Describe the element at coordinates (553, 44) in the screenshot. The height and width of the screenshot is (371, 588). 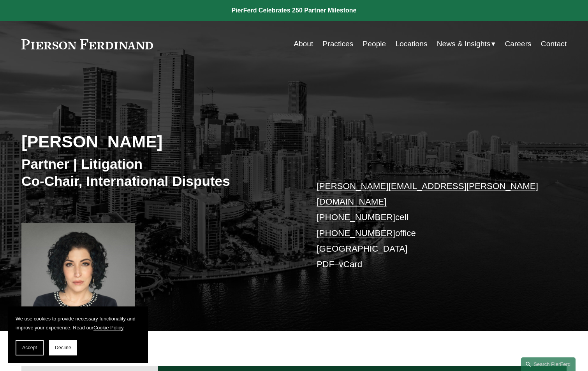
I see `a: Contact` at that location.